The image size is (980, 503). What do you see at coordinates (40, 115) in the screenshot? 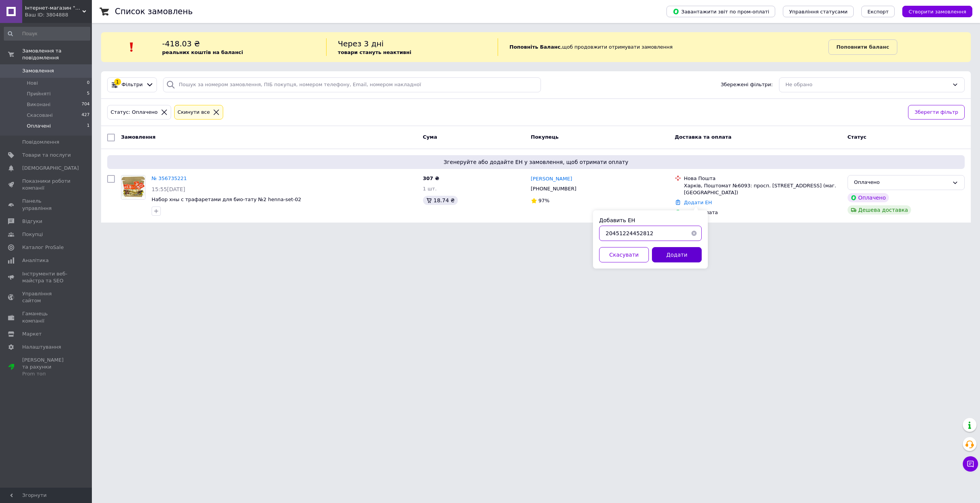
I see `span: Скасовані` at bounding box center [40, 115].